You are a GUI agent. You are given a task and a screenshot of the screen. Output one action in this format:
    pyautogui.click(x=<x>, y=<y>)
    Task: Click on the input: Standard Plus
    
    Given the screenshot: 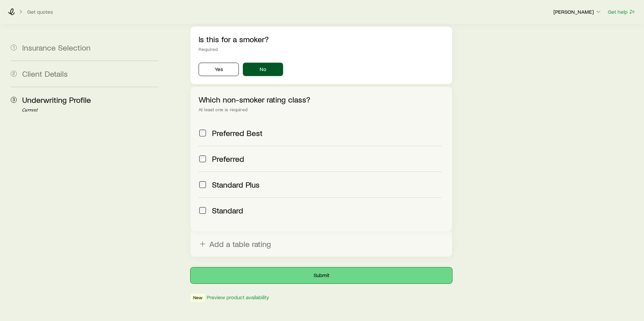 What is the action you would take?
    pyautogui.click(x=203, y=184)
    